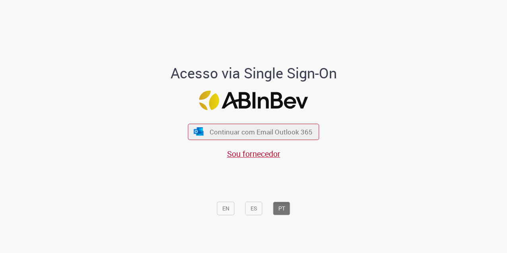  What do you see at coordinates (253, 73) in the screenshot?
I see `h1: Acesso via Single Sign-On` at bounding box center [253, 73].